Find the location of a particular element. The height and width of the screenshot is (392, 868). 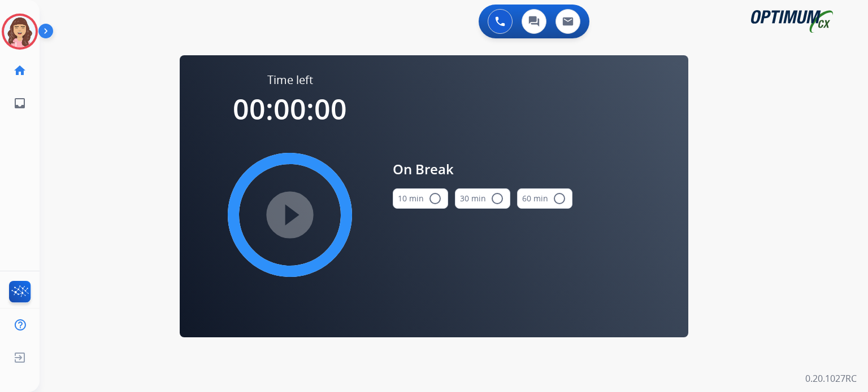

button: 60 min is located at coordinates (545, 199).